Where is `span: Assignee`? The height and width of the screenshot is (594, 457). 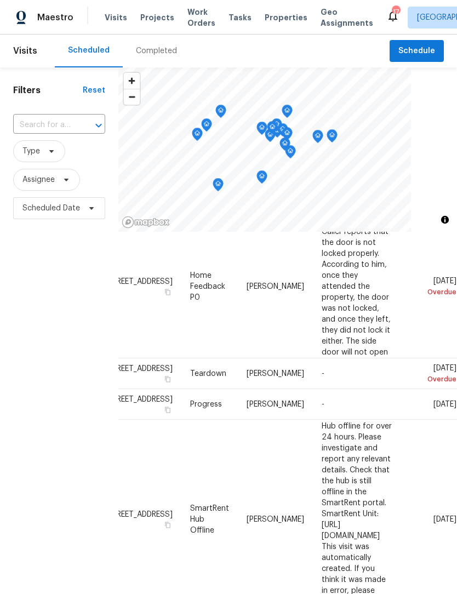 span: Assignee is located at coordinates (38, 180).